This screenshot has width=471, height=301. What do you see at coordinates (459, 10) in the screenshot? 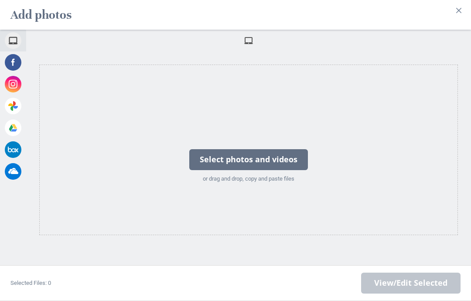
I see `button: Close` at bounding box center [459, 10].